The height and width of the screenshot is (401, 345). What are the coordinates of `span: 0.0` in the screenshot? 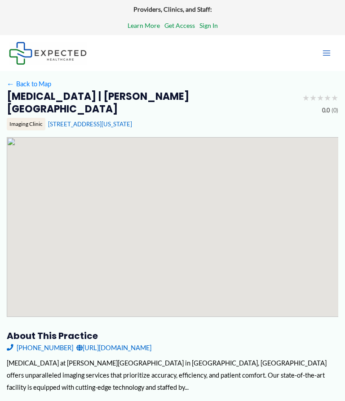 It's located at (326, 111).